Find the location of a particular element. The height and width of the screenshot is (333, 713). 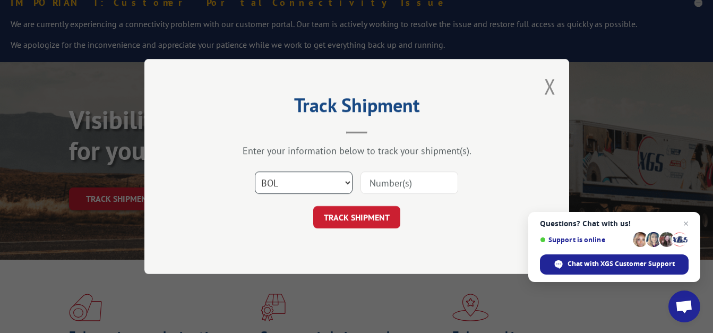

span: Close chat is located at coordinates (686, 223).